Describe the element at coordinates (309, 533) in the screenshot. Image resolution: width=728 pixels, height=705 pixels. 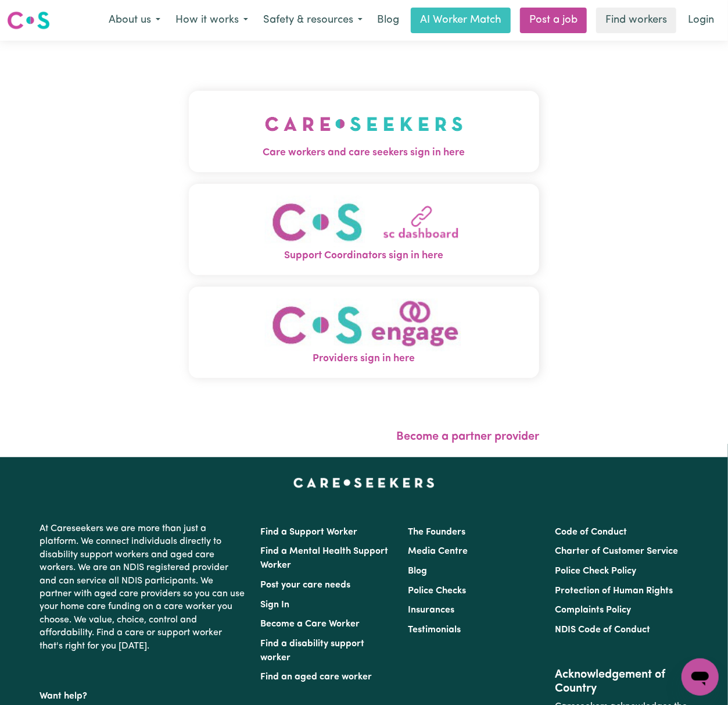
I see `a: Find a Support Worker` at that location.